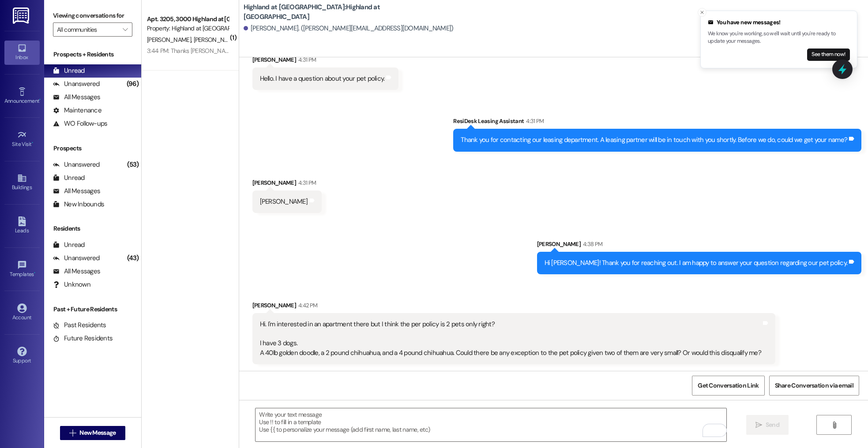 The image size is (868, 448). What do you see at coordinates (79, 325) in the screenshot?
I see `div: Past Residents` at bounding box center [79, 325].